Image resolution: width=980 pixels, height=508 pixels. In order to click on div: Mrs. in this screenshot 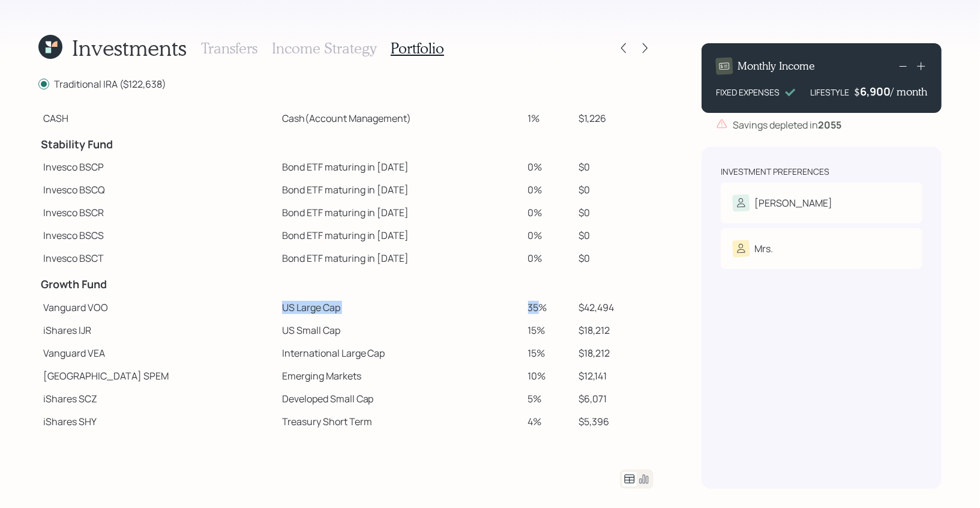, I will do `click(764, 249)`.